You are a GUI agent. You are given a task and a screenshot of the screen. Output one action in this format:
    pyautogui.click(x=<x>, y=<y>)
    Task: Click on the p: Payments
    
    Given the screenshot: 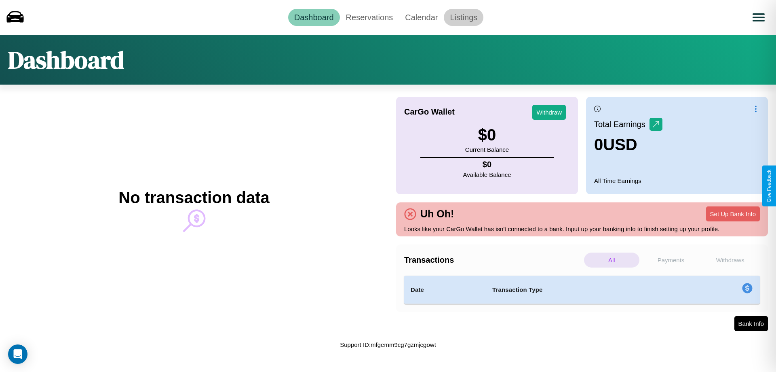 What is the action you would take?
    pyautogui.click(x=671, y=260)
    